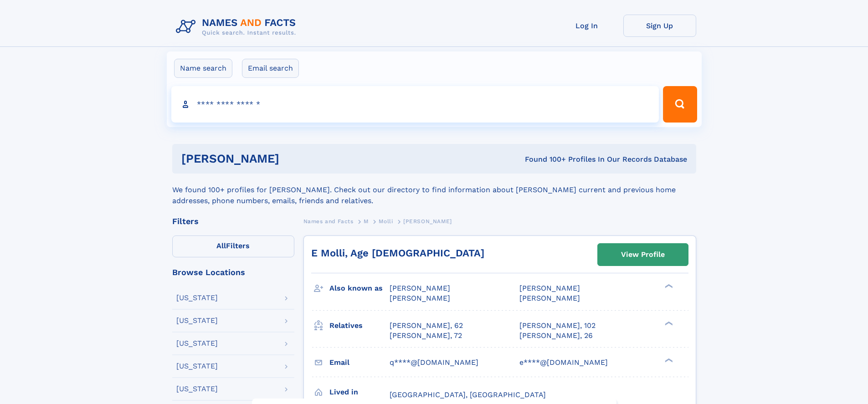  What do you see at coordinates (587, 25) in the screenshot?
I see `a: Log In` at bounding box center [587, 25].